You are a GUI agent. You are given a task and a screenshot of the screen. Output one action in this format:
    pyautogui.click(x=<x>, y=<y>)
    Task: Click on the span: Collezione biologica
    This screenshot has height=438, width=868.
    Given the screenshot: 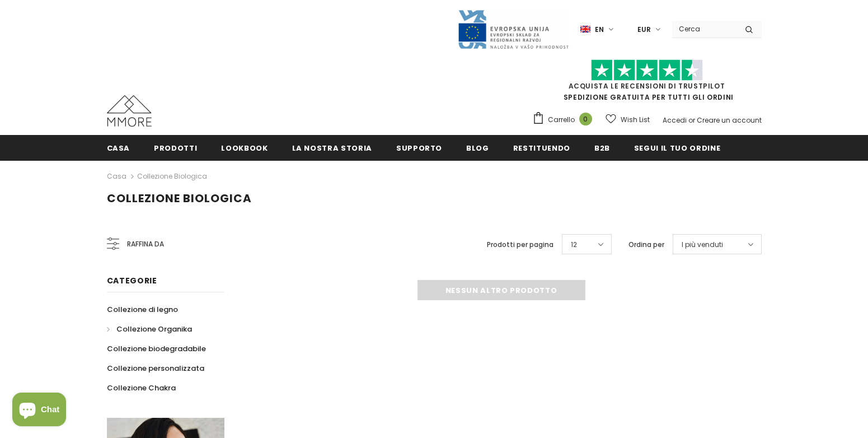 What is the action you would take?
    pyautogui.click(x=179, y=198)
    